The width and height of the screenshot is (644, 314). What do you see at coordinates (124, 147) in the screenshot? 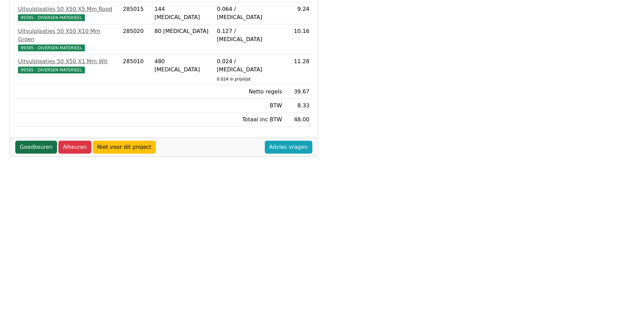
I see `a: Niet voor dit project` at bounding box center [124, 147].